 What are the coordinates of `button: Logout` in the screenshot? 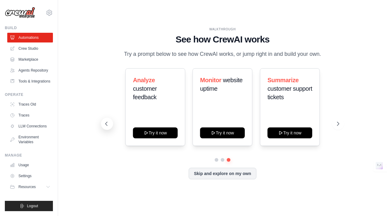 It's located at (29, 206).